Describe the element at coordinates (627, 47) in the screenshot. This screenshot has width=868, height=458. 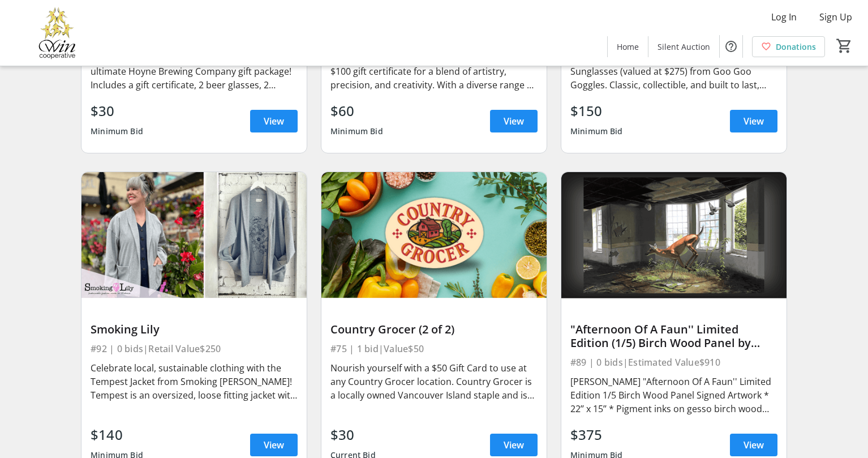
I see `a: Home` at that location.